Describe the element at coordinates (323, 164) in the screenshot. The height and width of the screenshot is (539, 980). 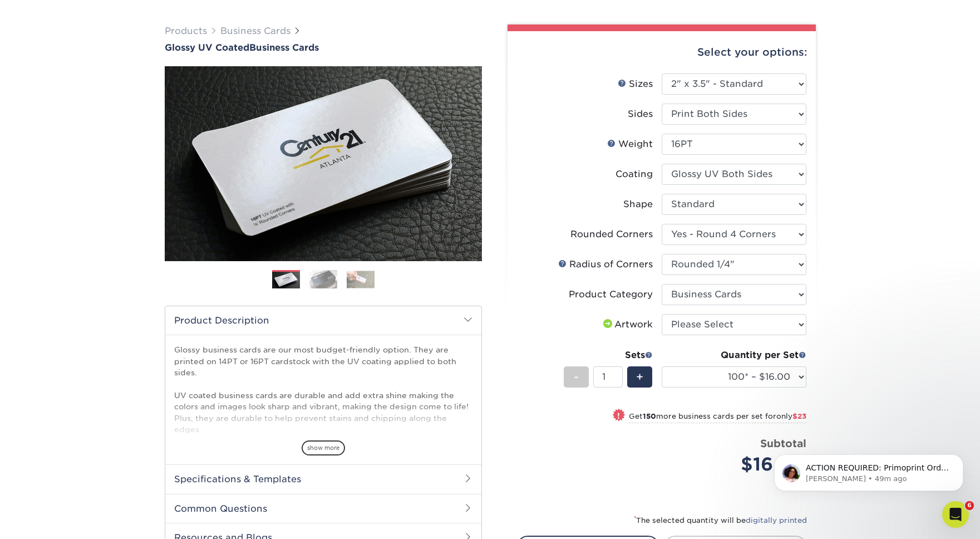
I see `img: Glossy UV Coated 01` at that location.